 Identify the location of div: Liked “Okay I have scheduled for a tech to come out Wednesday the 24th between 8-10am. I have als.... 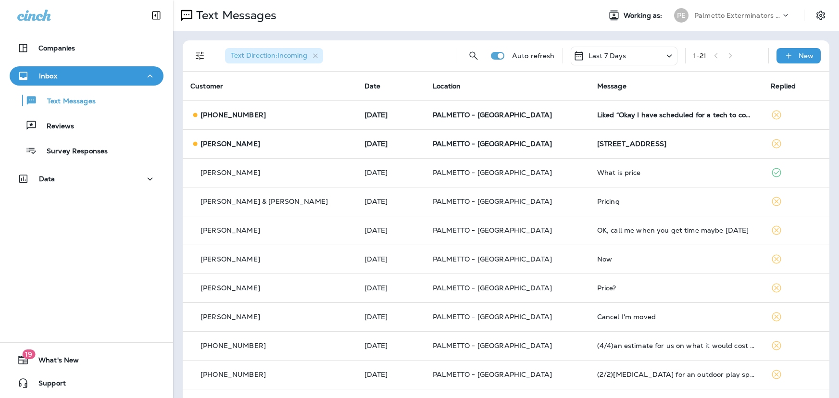
(676, 115).